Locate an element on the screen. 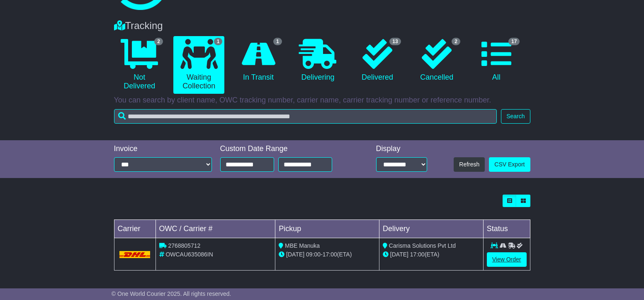 This screenshot has width=644, height=300. span: MBE Manuka is located at coordinates (303, 246).